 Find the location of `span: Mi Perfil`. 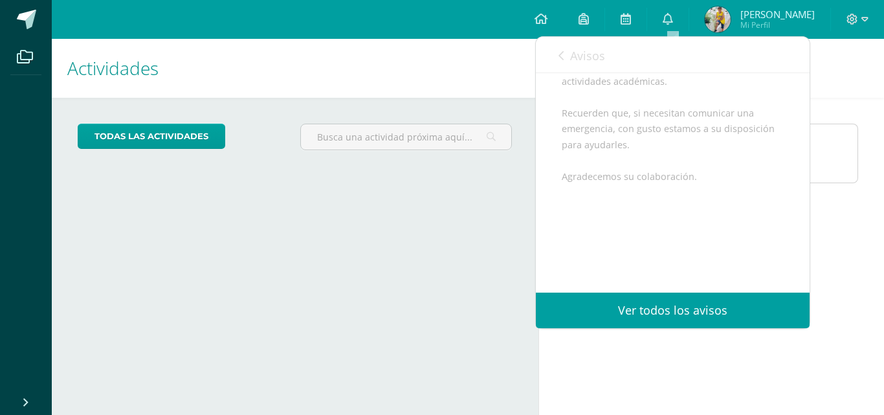

span: Mi Perfil is located at coordinates (778, 25).